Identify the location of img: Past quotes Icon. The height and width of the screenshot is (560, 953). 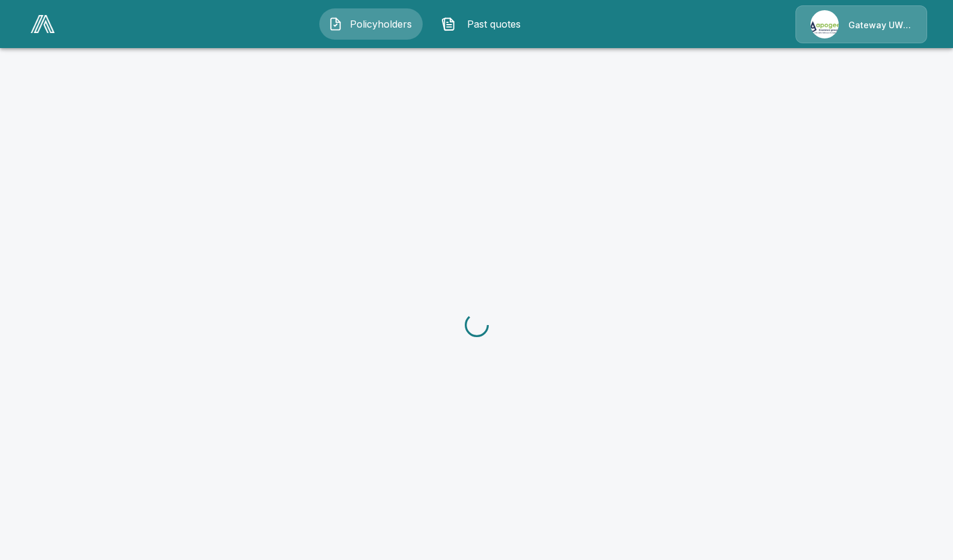
(449, 24).